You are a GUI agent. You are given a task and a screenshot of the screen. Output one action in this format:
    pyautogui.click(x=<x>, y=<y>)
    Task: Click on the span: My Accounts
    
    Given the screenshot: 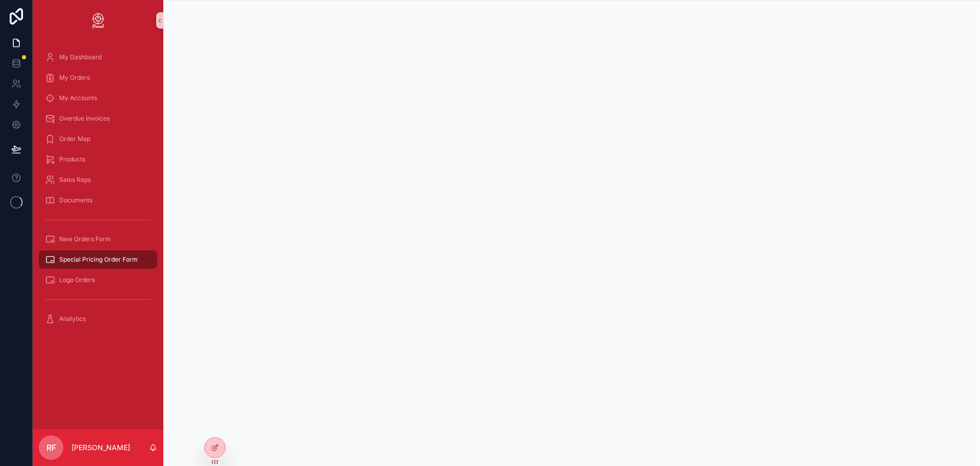 What is the action you would take?
    pyautogui.click(x=78, y=98)
    